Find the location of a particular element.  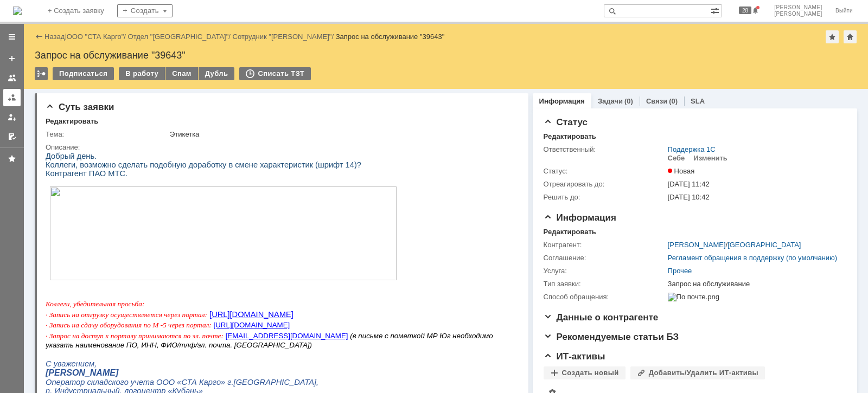

div: Работа с массовостью is located at coordinates (41, 74).